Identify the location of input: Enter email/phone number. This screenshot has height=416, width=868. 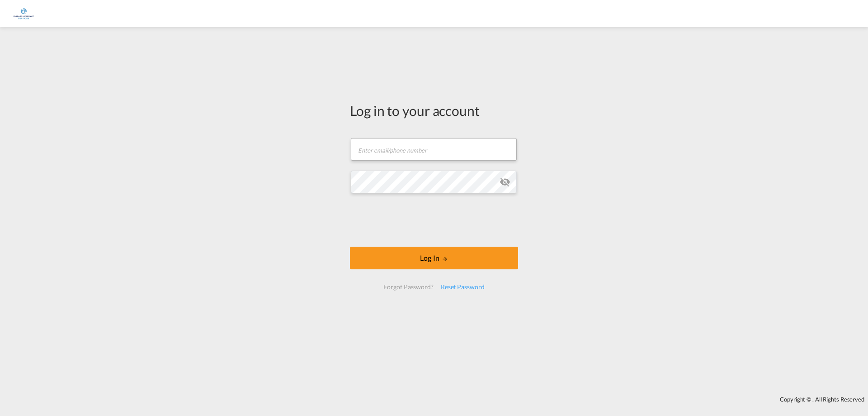
(434, 149).